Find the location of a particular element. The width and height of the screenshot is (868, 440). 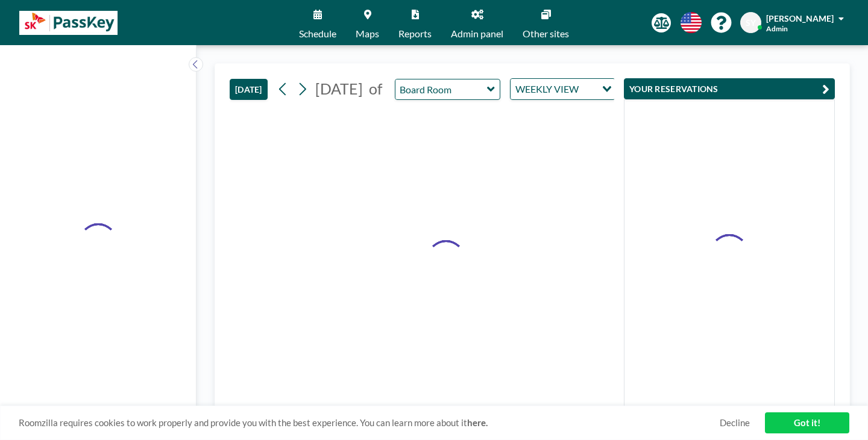

span: SY is located at coordinates (751, 22).